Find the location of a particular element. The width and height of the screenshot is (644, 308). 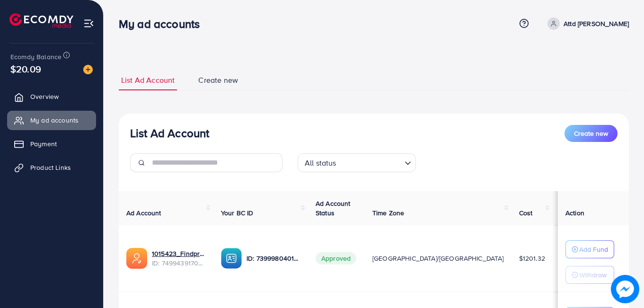

img: logo is located at coordinates (41, 20).